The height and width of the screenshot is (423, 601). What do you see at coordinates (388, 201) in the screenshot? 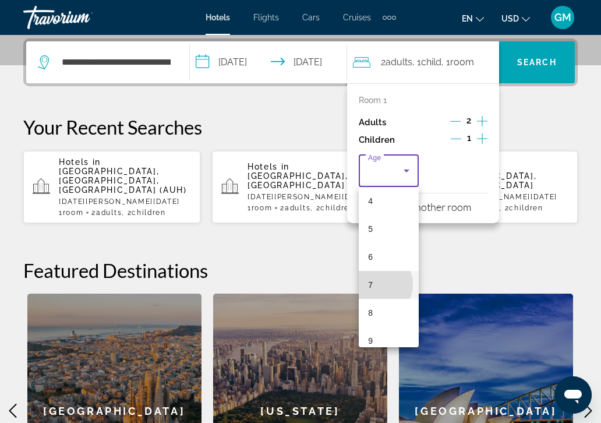
I see `mat-option: 4 years old` at bounding box center [388, 201].